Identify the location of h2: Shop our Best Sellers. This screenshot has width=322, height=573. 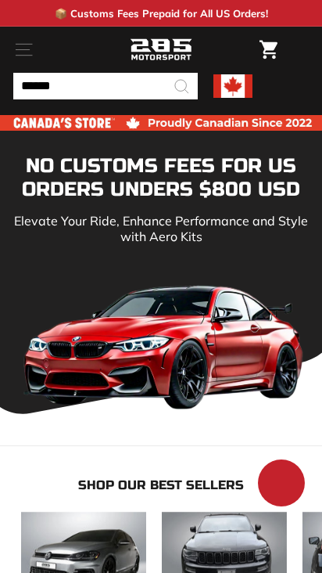
(161, 484).